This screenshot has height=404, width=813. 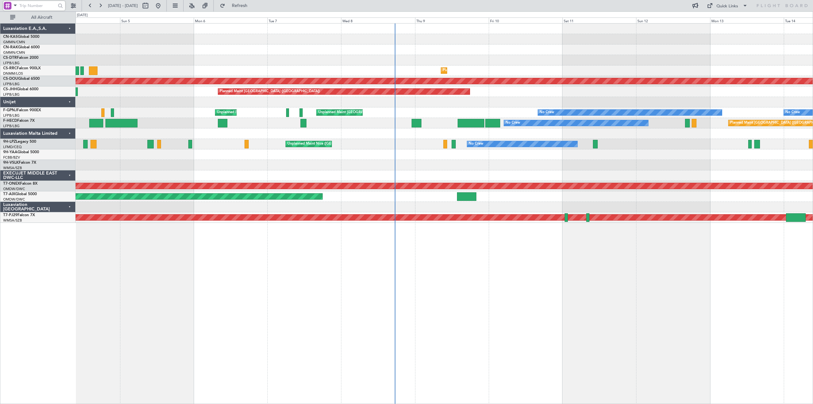 I want to click on span: Refresh, so click(x=240, y=6).